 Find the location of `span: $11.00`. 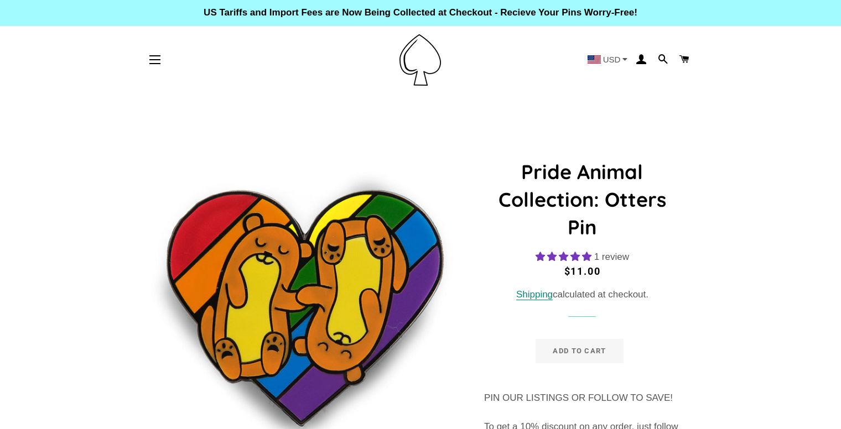

span: $11.00 is located at coordinates (583, 271).